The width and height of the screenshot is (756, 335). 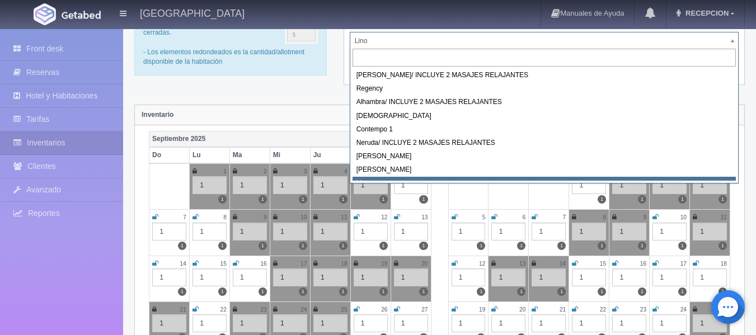 What do you see at coordinates (544, 130) in the screenshot?
I see `div: Contempo 1` at bounding box center [544, 130].